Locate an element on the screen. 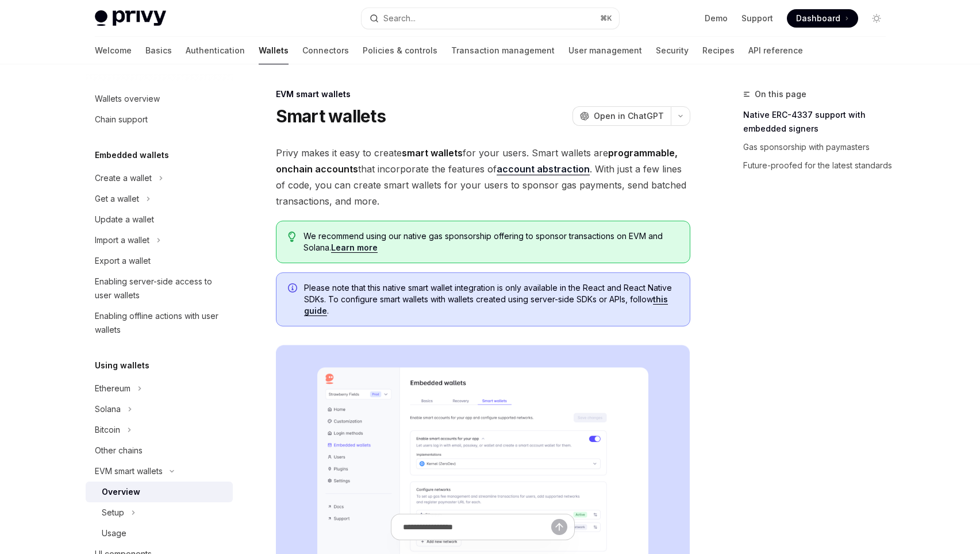  div: Import a wallet is located at coordinates (122, 240).